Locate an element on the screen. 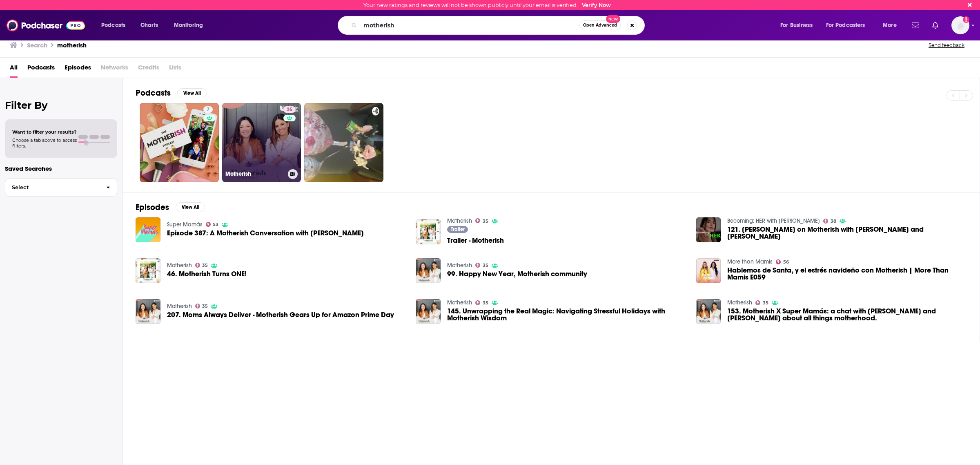  input: Search podcasts, credits, & more... is located at coordinates (469, 25).